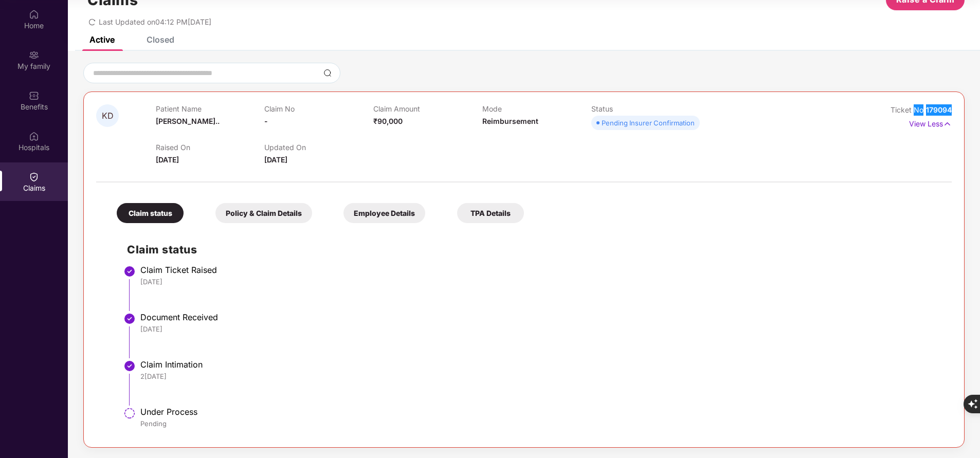 This screenshot has width=980, height=458. I want to click on span: KD, so click(107, 116).